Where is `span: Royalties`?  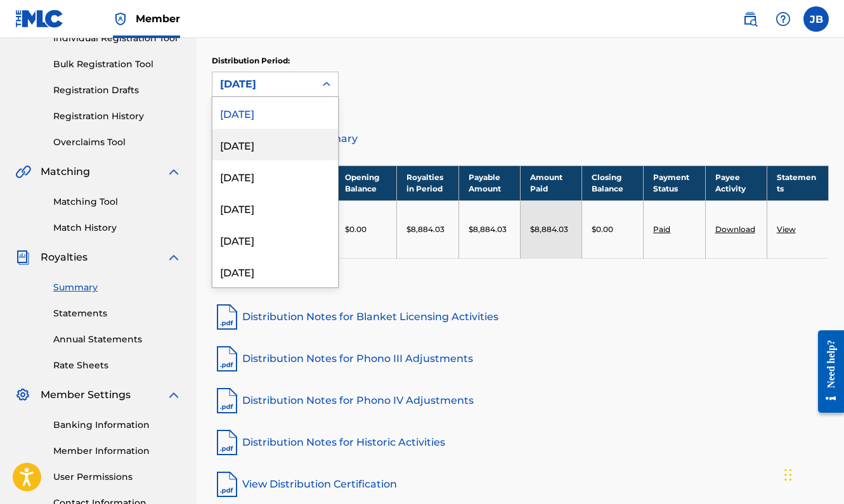 span: Royalties is located at coordinates (64, 258).